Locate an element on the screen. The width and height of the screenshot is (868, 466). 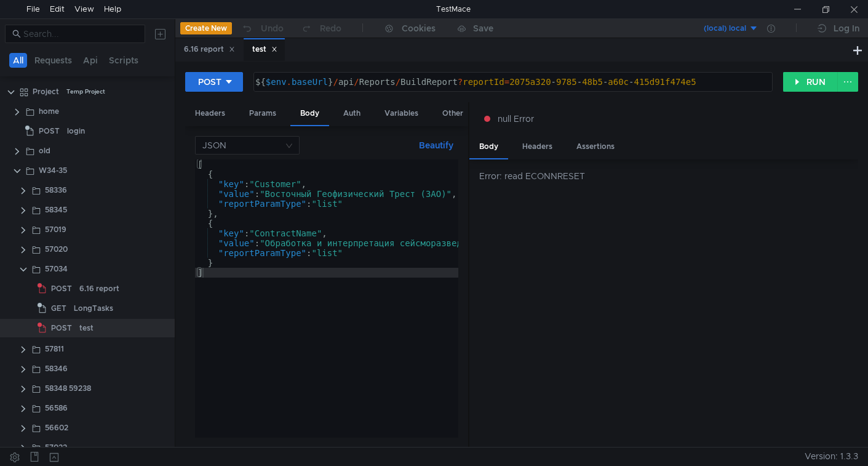
button: Beautify is located at coordinates (436, 145).